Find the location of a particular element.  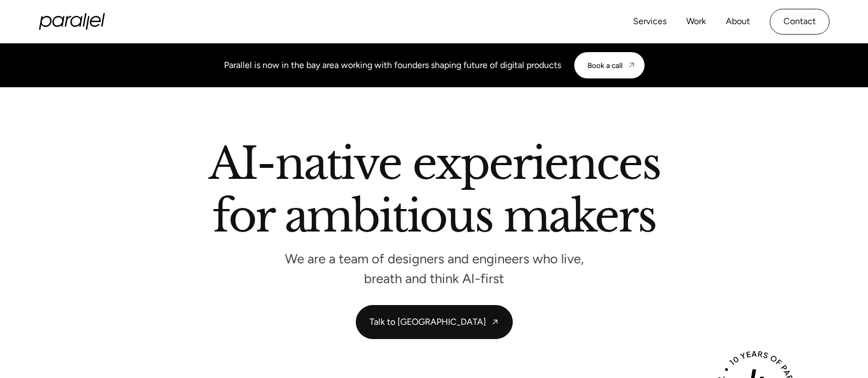

img: CTA arrow image is located at coordinates (631, 65).